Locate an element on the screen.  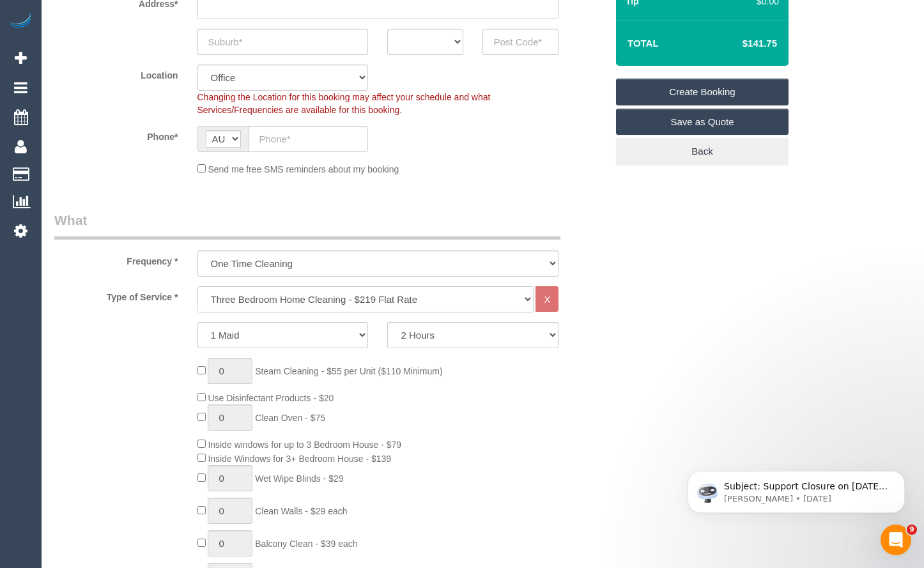
span: Clean Oven - $75 is located at coordinates (290, 417).